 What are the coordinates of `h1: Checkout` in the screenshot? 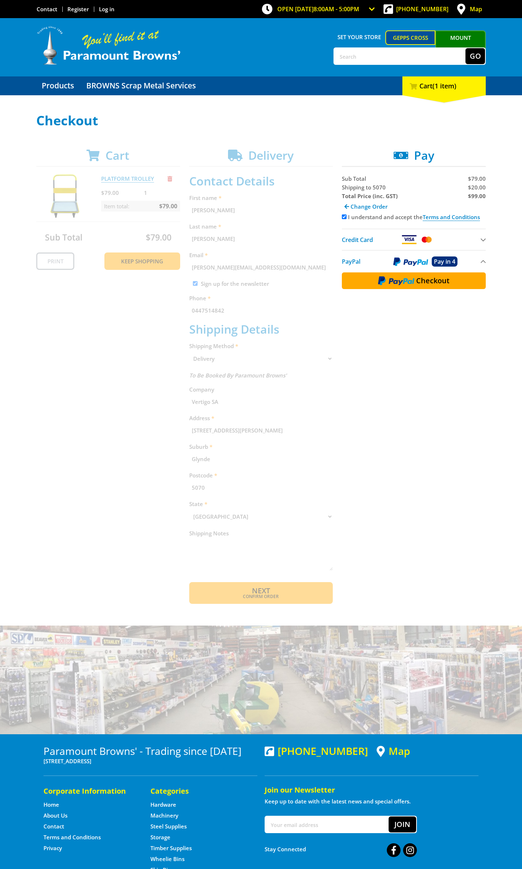 It's located at (261, 121).